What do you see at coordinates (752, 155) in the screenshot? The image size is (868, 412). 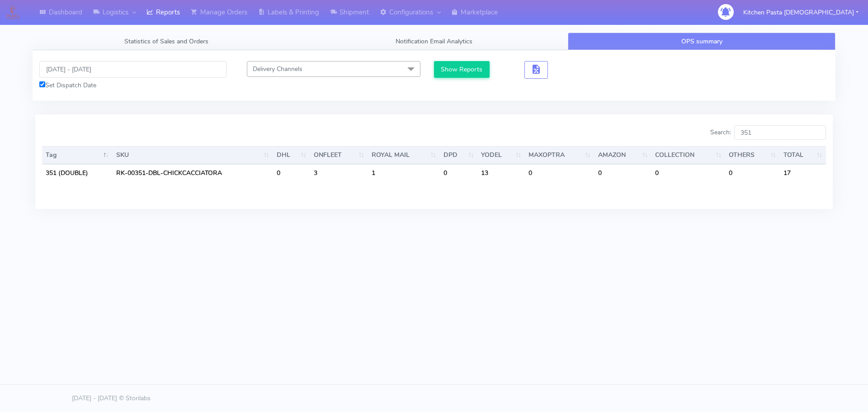 I see `th: OTHERS : activate to sort column ascending` at bounding box center [752, 155].